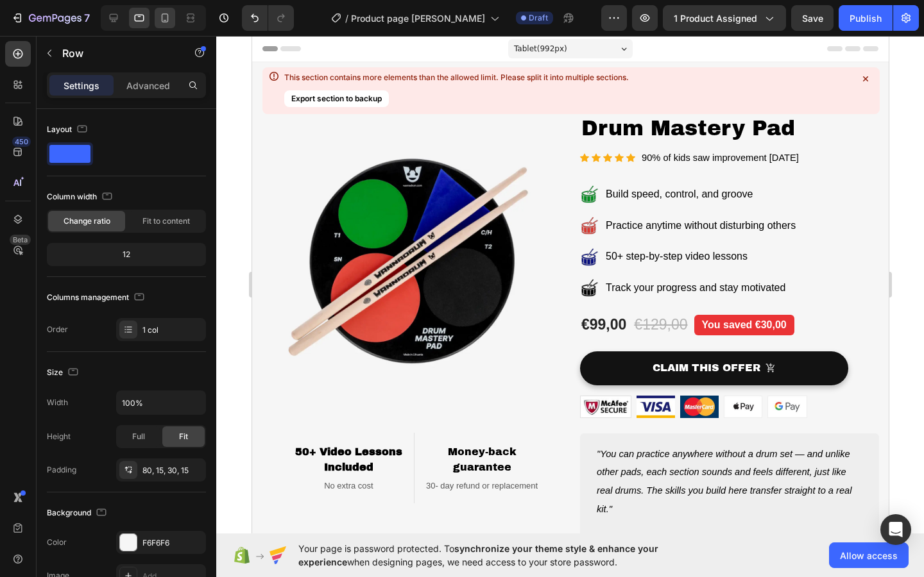 This screenshot has width=924, height=577. What do you see at coordinates (865, 18) in the screenshot?
I see `button: Publish` at bounding box center [865, 18].